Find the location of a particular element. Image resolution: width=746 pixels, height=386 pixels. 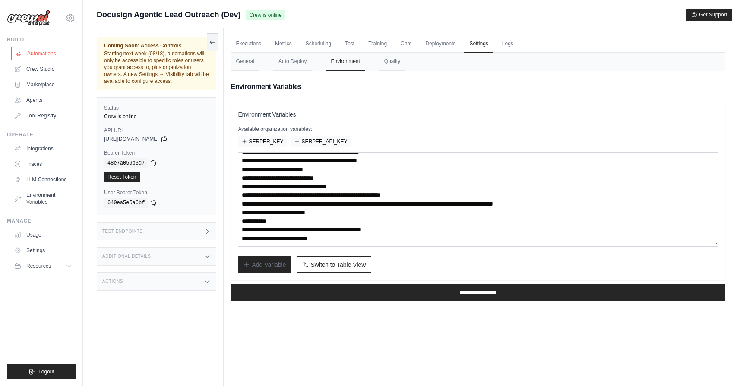

button: Auto Deploy is located at coordinates (292, 62).